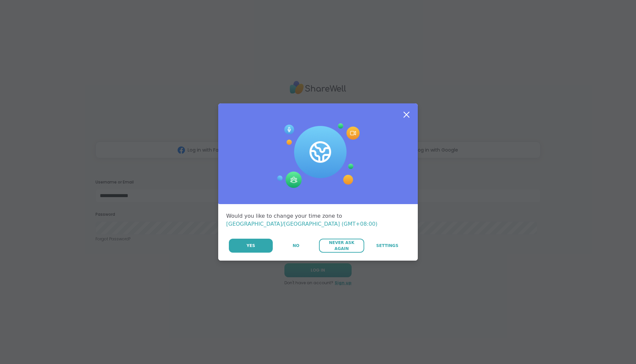 Image resolution: width=636 pixels, height=364 pixels. I want to click on div: Would you like to change your time zone to, so click(318, 220).